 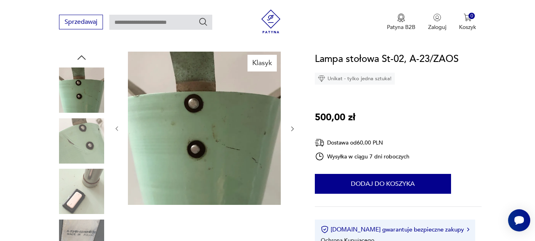 I want to click on div: Dostawa od 60,00 PLN, so click(x=363, y=142).